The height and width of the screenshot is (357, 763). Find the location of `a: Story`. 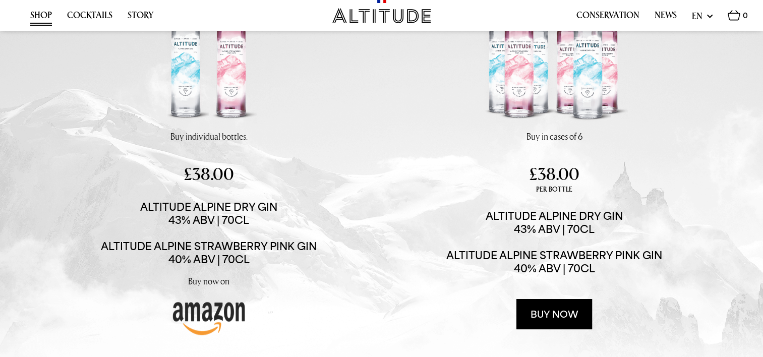

a: Story is located at coordinates (141, 18).